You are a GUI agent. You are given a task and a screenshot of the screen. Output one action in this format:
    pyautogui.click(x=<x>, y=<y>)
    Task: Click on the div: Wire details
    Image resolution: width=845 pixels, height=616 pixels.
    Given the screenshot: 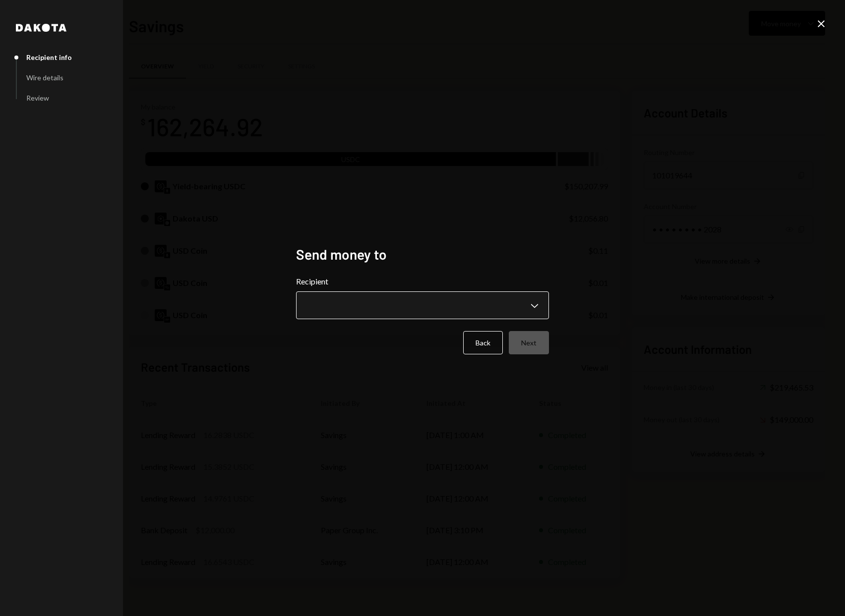 What is the action you would take?
    pyautogui.click(x=45, y=77)
    